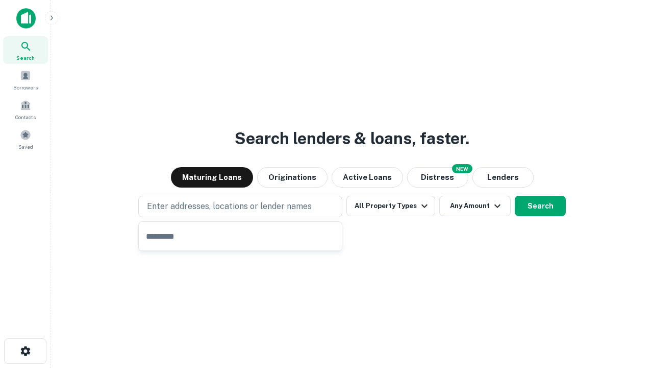  What do you see at coordinates (391, 206) in the screenshot?
I see `button: All Property Types` at bounding box center [391, 206].